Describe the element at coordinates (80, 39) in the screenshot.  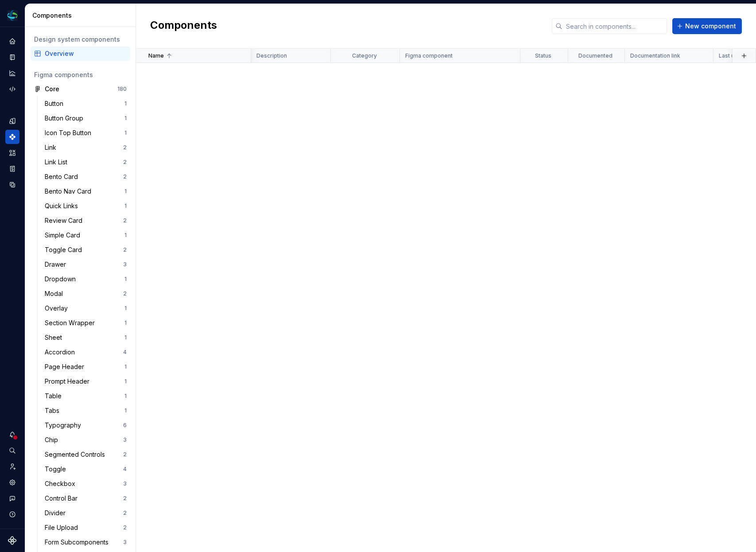
I see `div: Design system components` at that location.